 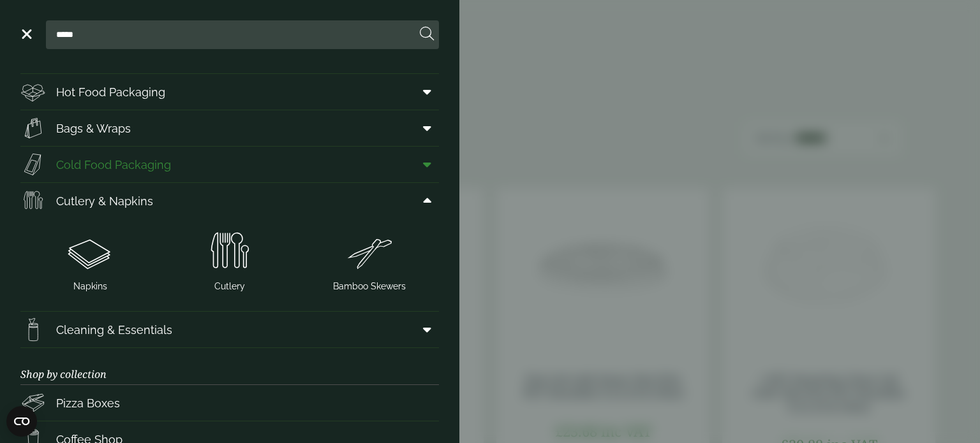 What do you see at coordinates (114, 330) in the screenshot?
I see `span: Cleaning & Essentials` at bounding box center [114, 330].